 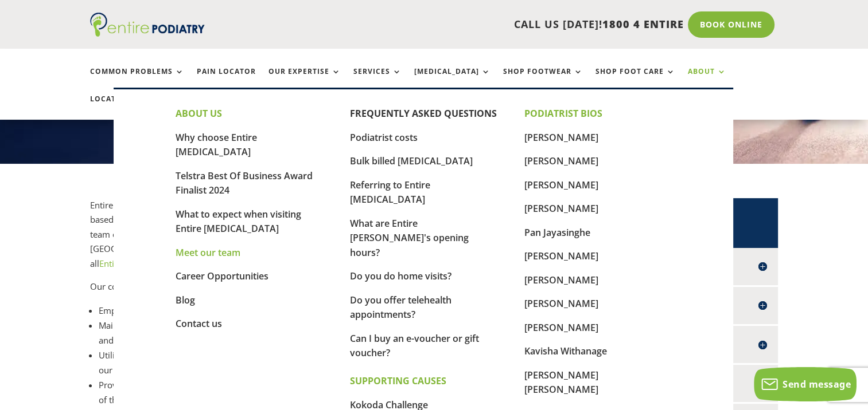 What do you see at coordinates (423, 114) in the screenshot?
I see `a: FREQUENTLY ASKED QUESTIONS` at bounding box center [423, 114].